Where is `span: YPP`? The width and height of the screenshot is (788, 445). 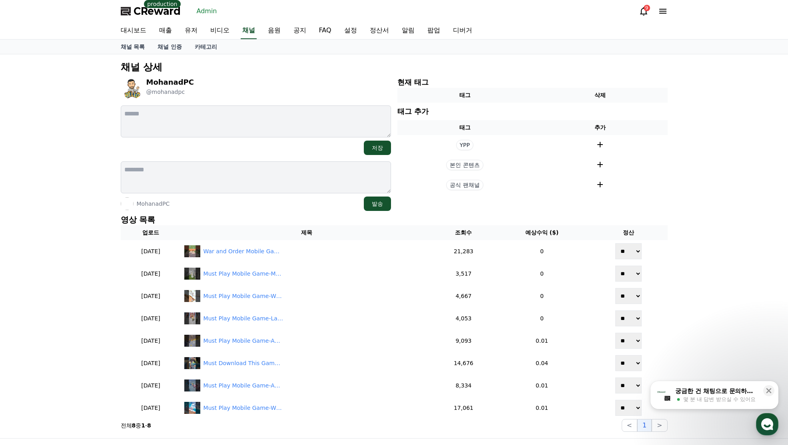 span: YPP is located at coordinates (464, 145).